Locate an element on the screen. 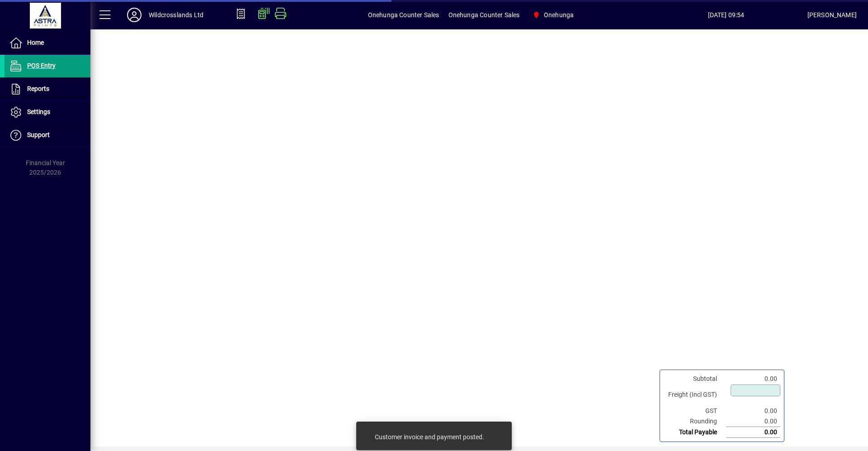  span: Settings is located at coordinates (39, 111).